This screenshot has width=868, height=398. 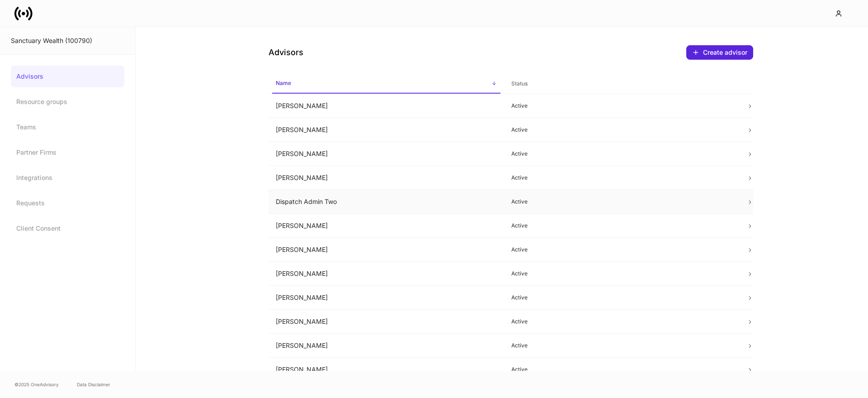 I want to click on div: Create advisor, so click(x=720, y=52).